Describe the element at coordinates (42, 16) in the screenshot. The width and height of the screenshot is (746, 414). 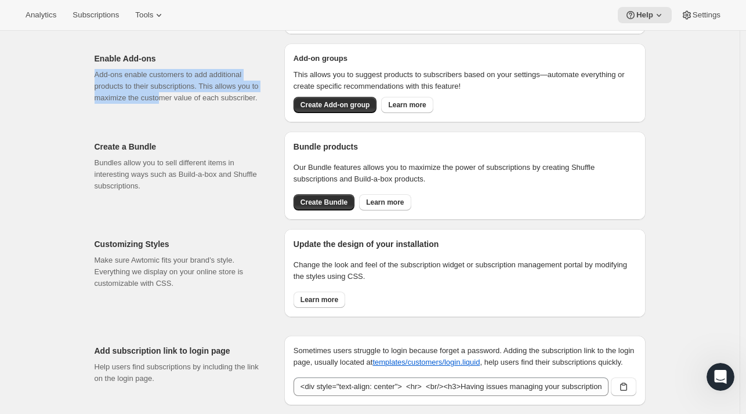
I see `img: Profile image for Fin` at that location.